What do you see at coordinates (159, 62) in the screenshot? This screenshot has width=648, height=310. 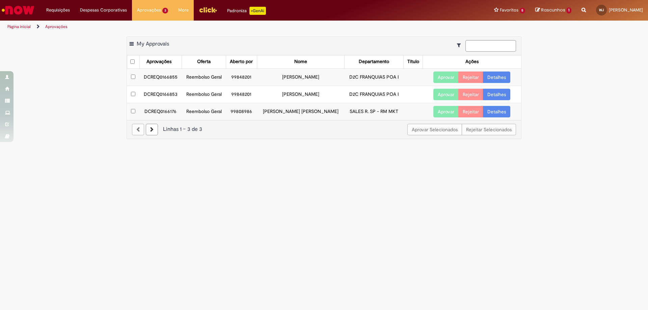 I see `div: Aprovações` at bounding box center [159, 62].